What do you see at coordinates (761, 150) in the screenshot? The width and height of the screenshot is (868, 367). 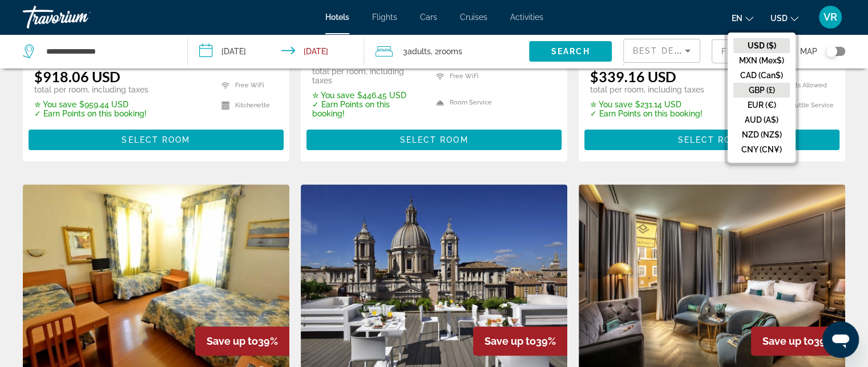 I see `button: CNY (CN¥)` at bounding box center [761, 150].